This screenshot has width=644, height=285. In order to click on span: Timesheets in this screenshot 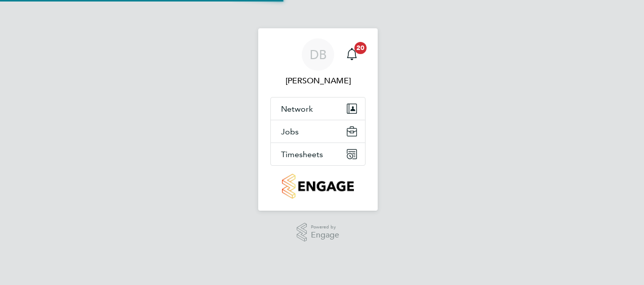, I will do `click(301, 154)`.